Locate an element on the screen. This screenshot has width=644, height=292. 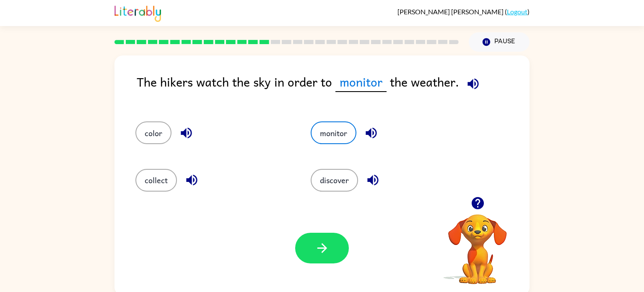
button: discover is located at coordinates (334, 180).